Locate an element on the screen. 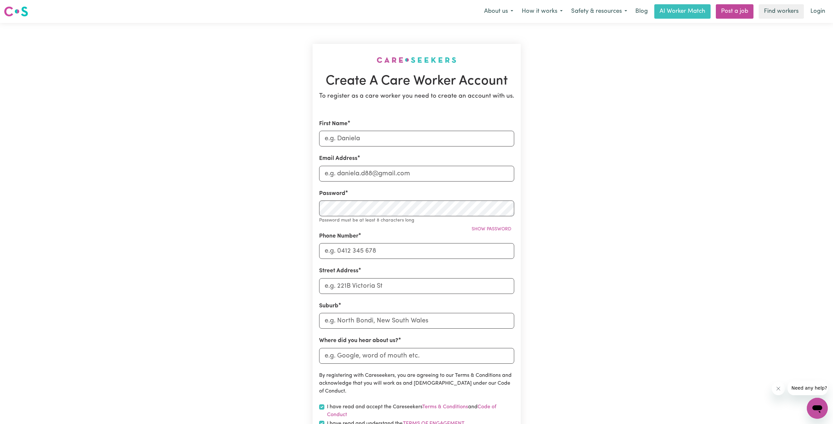 This screenshot has width=833, height=424. label: I have read and accept the Careseekers and is located at coordinates (421, 410).